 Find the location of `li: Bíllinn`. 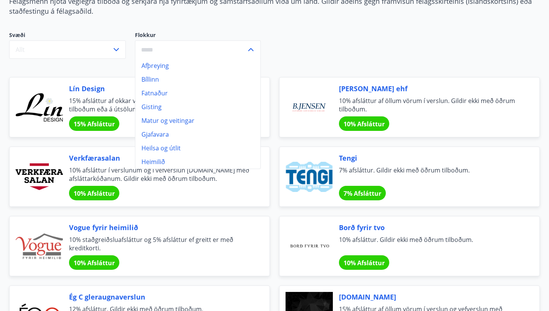

li: Bíllinn is located at coordinates (198, 79).